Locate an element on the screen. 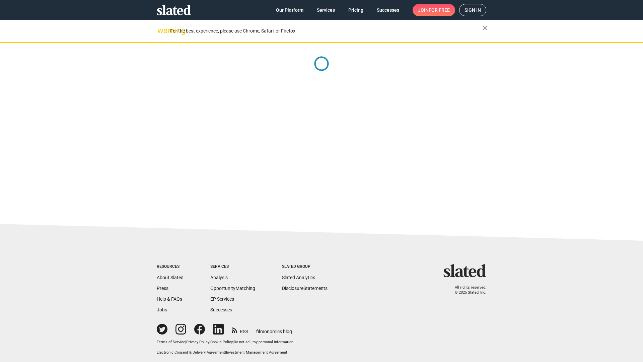 The image size is (643, 362). mat-icon: warning is located at coordinates (161, 30).